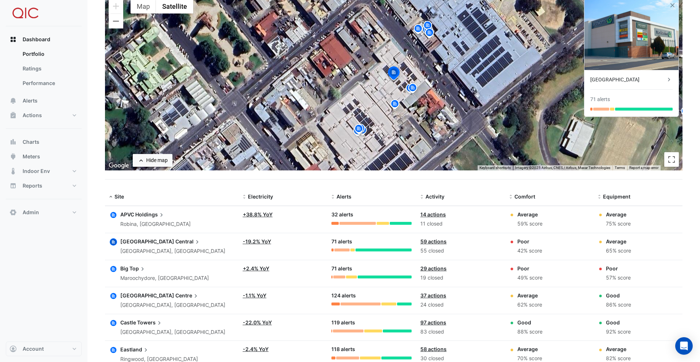  What do you see at coordinates (433, 349) in the screenshot?
I see `a: 58 actions` at bounding box center [433, 349].